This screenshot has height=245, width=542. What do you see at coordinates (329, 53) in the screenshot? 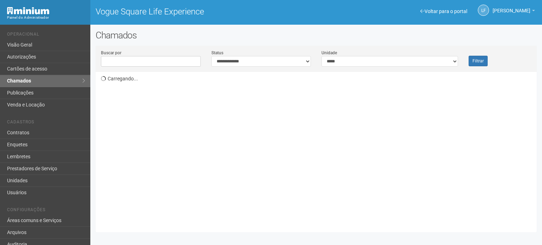
I see `label: Unidade` at bounding box center [329, 53].